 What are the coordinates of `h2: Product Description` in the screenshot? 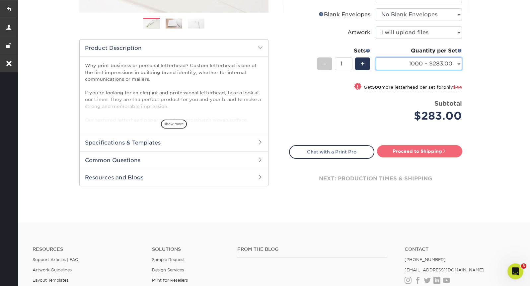 It's located at (174, 48).